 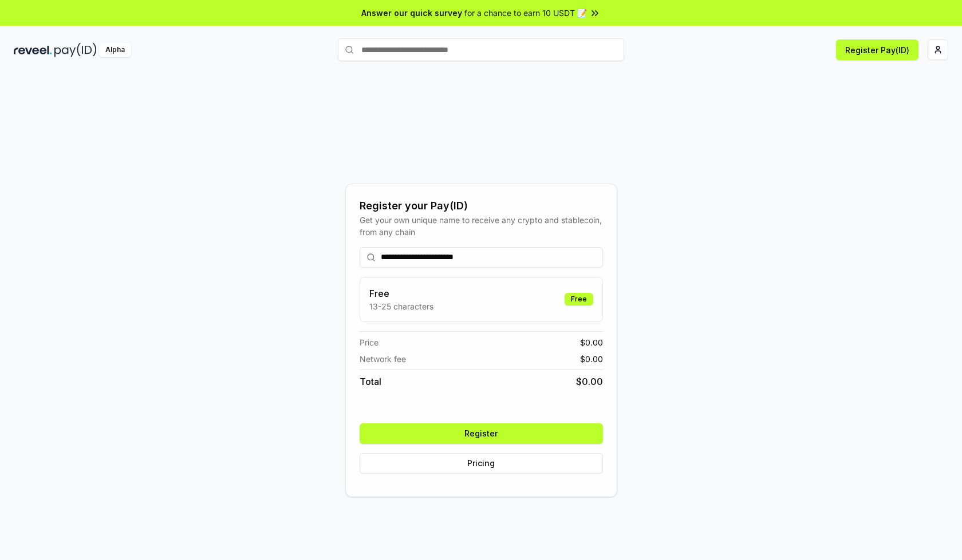 What do you see at coordinates (481, 226) in the screenshot?
I see `div: Get your own unique name to receive any crypto and stablecoin, from any chain` at bounding box center [481, 226].